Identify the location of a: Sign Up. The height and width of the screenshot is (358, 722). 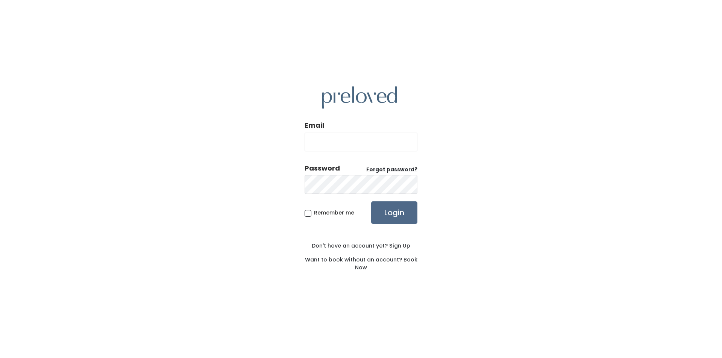
(399, 246).